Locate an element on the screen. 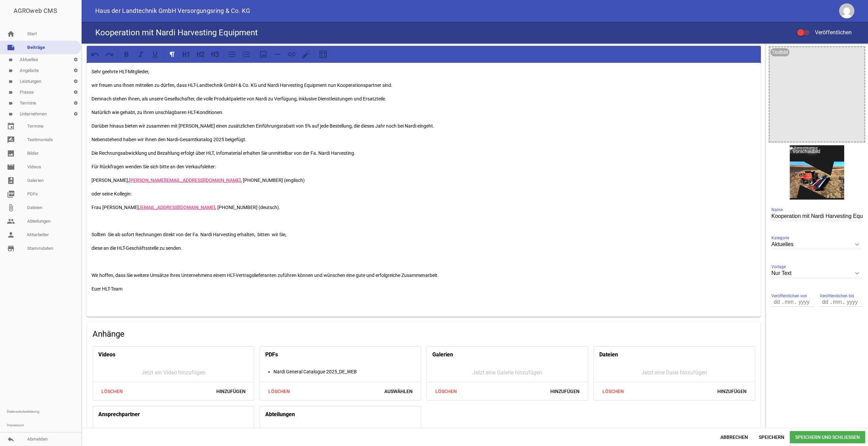 The image size is (868, 446). h4: Ansprechpartner is located at coordinates (119, 415).